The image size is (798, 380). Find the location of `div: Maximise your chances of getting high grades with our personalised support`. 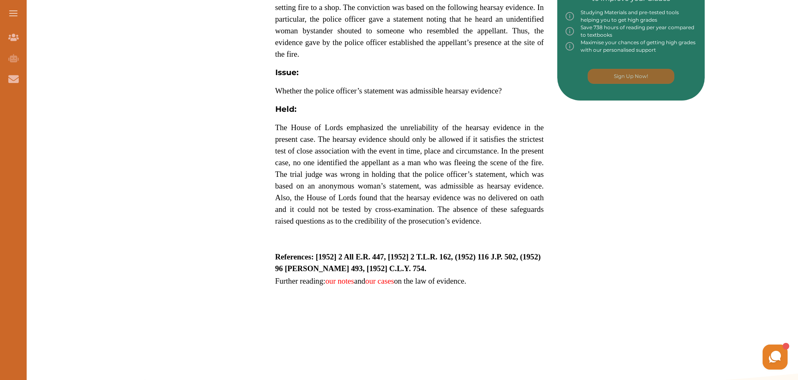

div: Maximise your chances of getting high grades with our personalised support is located at coordinates (631, 46).